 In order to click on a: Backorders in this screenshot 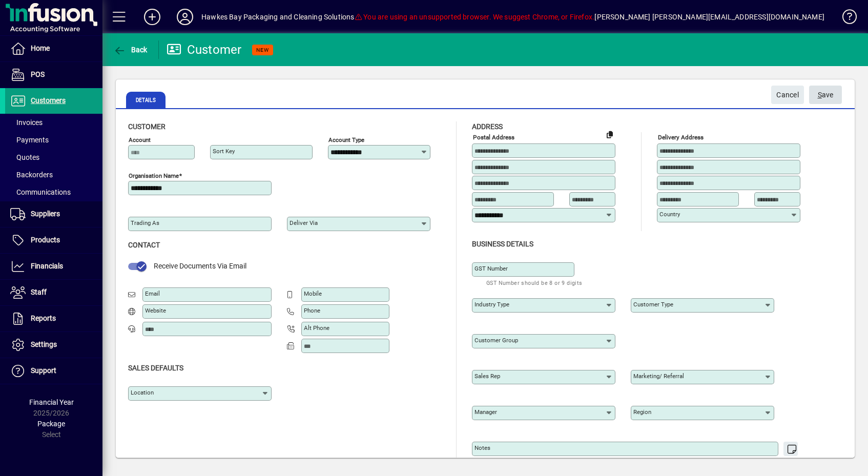, I will do `click(54, 175)`.